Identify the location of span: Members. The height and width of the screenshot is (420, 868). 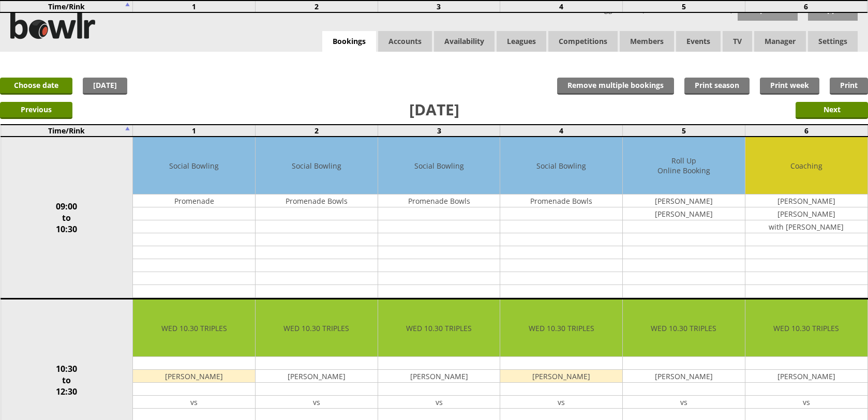
(647, 42).